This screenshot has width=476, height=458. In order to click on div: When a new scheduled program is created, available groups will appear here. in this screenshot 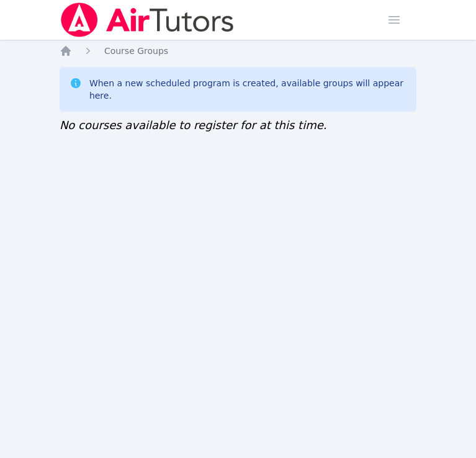, I will do `click(248, 90)`.